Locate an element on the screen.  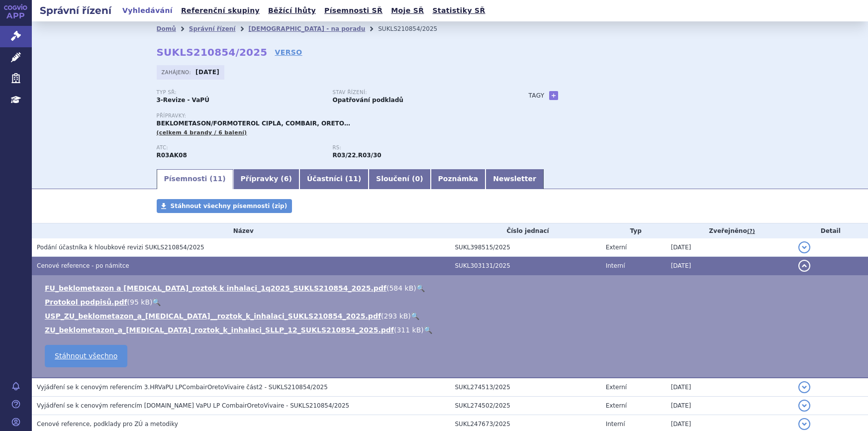
li: SUKLS210854/2025 is located at coordinates (414, 29).